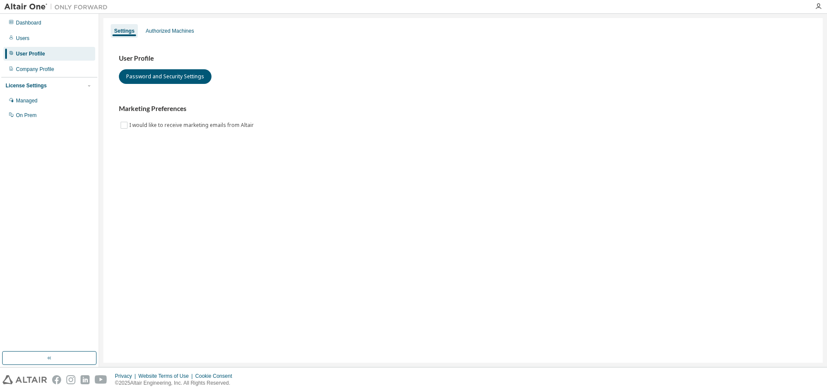  What do you see at coordinates (27, 101) in the screenshot?
I see `div: Managed` at bounding box center [27, 101].